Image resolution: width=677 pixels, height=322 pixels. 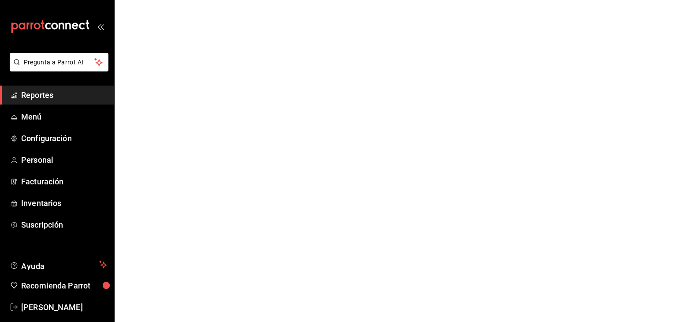 What do you see at coordinates (59, 62) in the screenshot?
I see `button: Pregunta a Parrot AI` at bounding box center [59, 62].